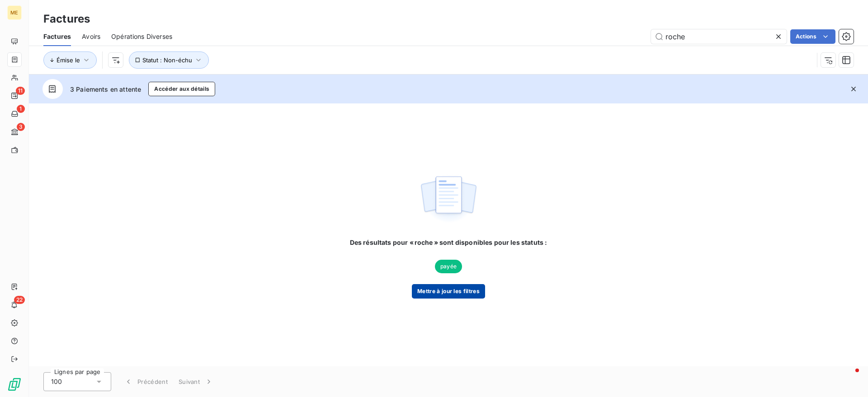 This screenshot has width=868, height=397. What do you see at coordinates (448, 199) in the screenshot?
I see `img: empty state` at bounding box center [448, 199].